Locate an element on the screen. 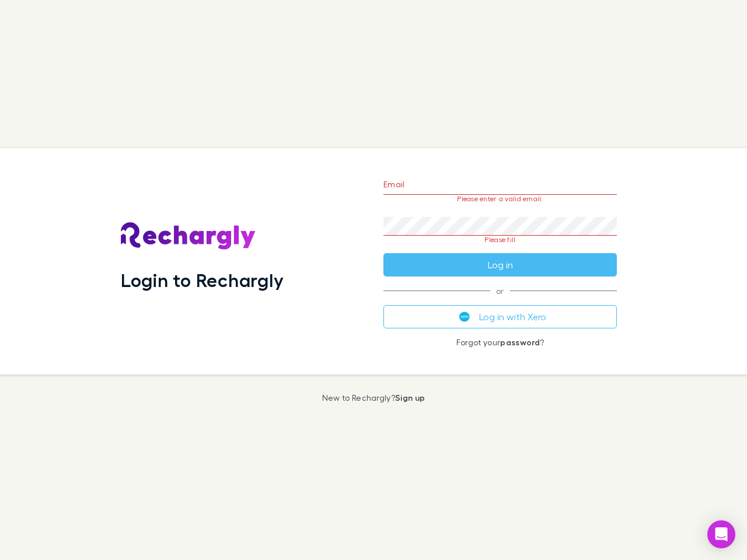 The image size is (747, 560). span: or is located at coordinates (500, 290).